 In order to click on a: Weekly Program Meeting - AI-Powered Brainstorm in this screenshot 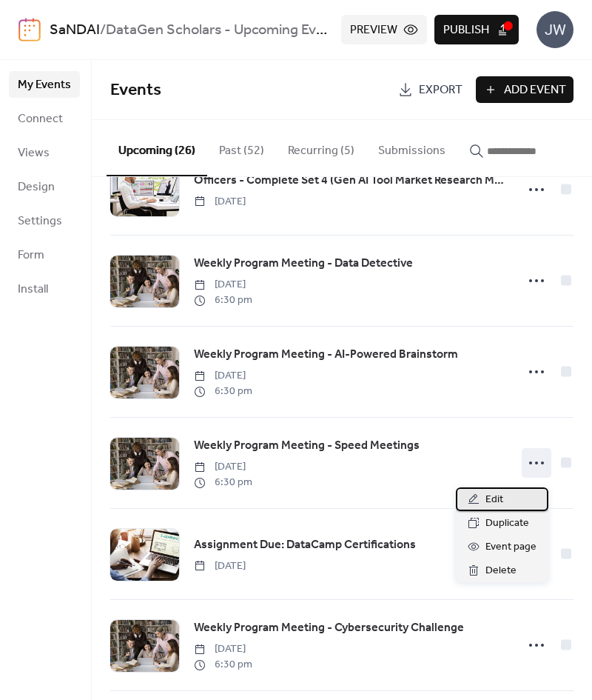, I will do `click(326, 355)`.